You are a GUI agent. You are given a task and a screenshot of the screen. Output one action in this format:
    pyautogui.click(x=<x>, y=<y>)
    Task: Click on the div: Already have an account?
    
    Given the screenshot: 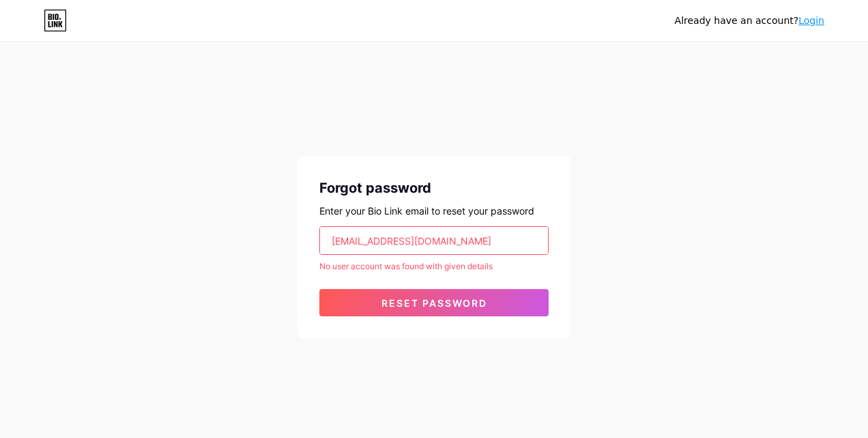 What is the action you would take?
    pyautogui.click(x=749, y=21)
    